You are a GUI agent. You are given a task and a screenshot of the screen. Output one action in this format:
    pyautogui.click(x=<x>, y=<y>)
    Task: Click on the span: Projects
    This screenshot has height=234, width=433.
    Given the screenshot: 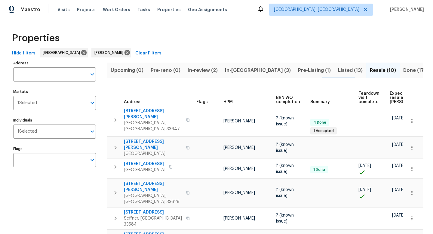 What is the action you would take?
    pyautogui.click(x=86, y=10)
    